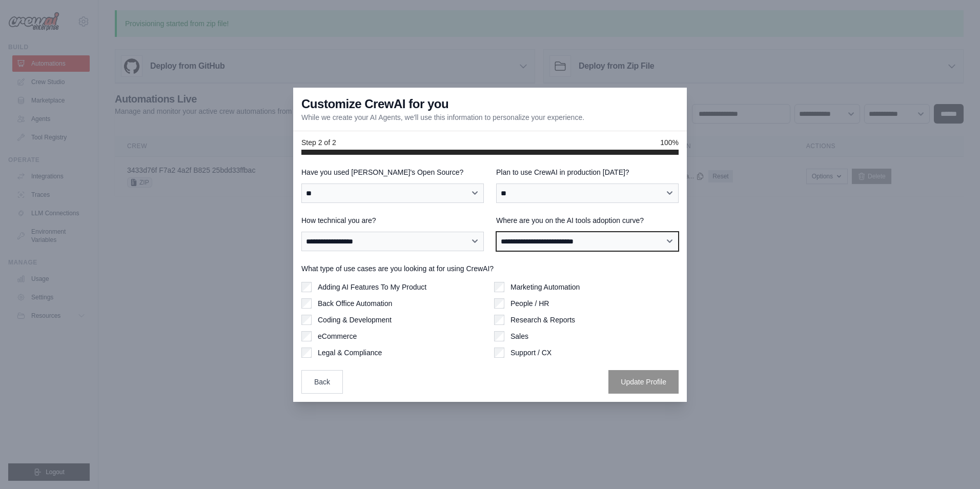 The height and width of the screenshot is (489, 980). I want to click on label: Adding AI Features To My Product, so click(372, 288).